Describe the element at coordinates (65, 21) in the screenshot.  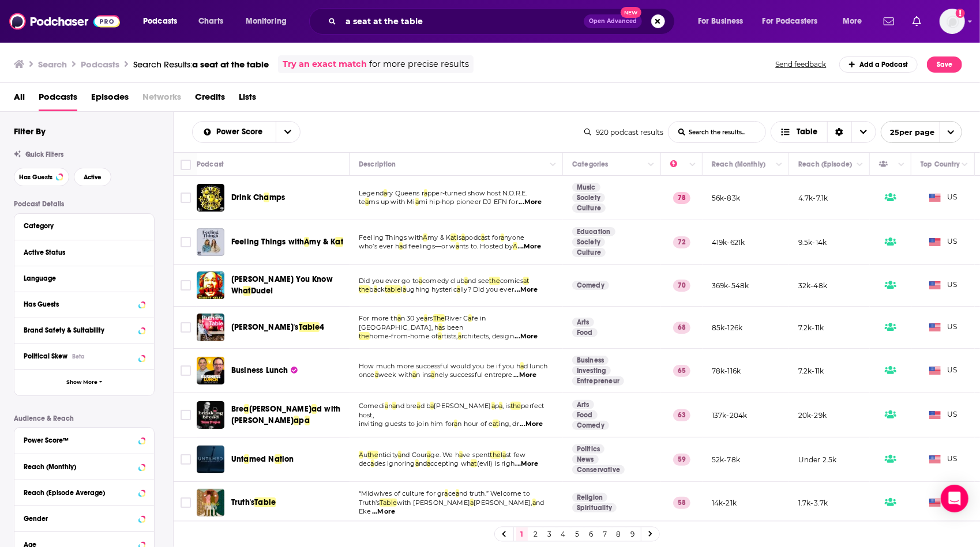
I see `img: Podchaser - Follow, Share and Rate Podcasts` at that location.